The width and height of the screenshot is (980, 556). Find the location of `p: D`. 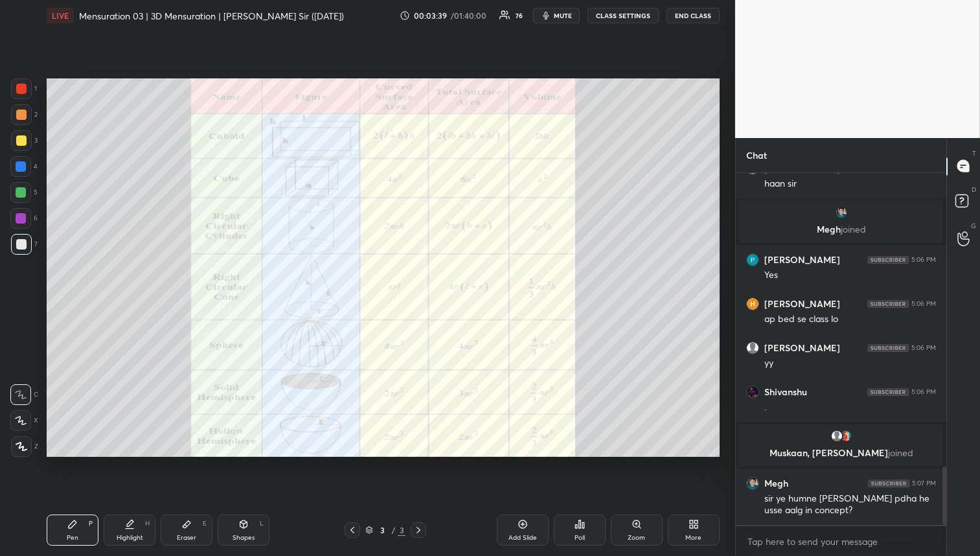

p: D is located at coordinates (973, 189).